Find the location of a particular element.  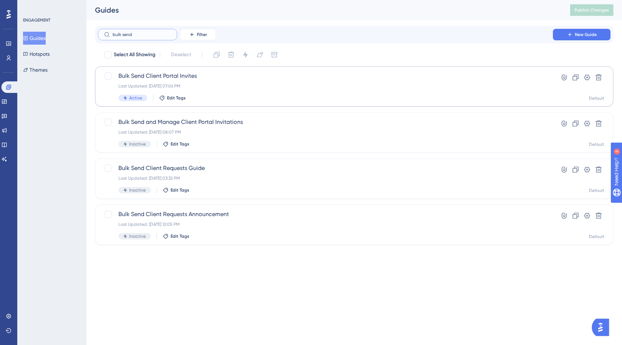

span: Active is located at coordinates (136, 98).